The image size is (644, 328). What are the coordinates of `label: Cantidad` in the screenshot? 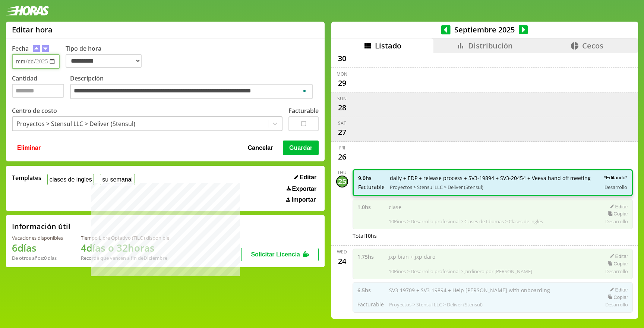 It's located at (41, 88).